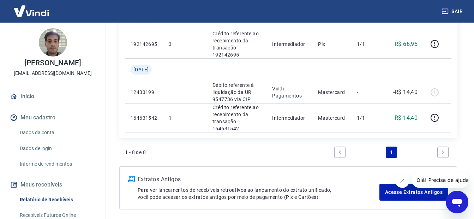 This screenshot has height=219, width=474. Describe the element at coordinates (131, 179) in the screenshot. I see `img: ícone` at that location.